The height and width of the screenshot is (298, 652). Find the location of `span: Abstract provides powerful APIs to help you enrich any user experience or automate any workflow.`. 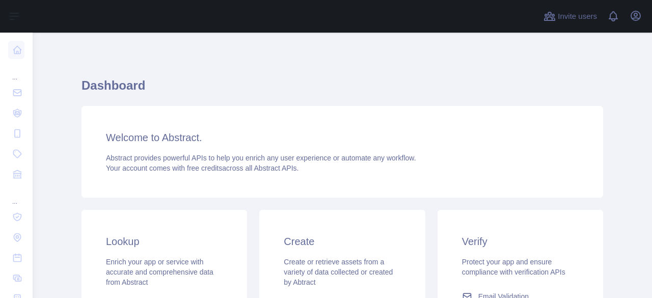

span: Abstract provides powerful APIs to help you enrich any user experience or automate any workflow. is located at coordinates (261, 158).